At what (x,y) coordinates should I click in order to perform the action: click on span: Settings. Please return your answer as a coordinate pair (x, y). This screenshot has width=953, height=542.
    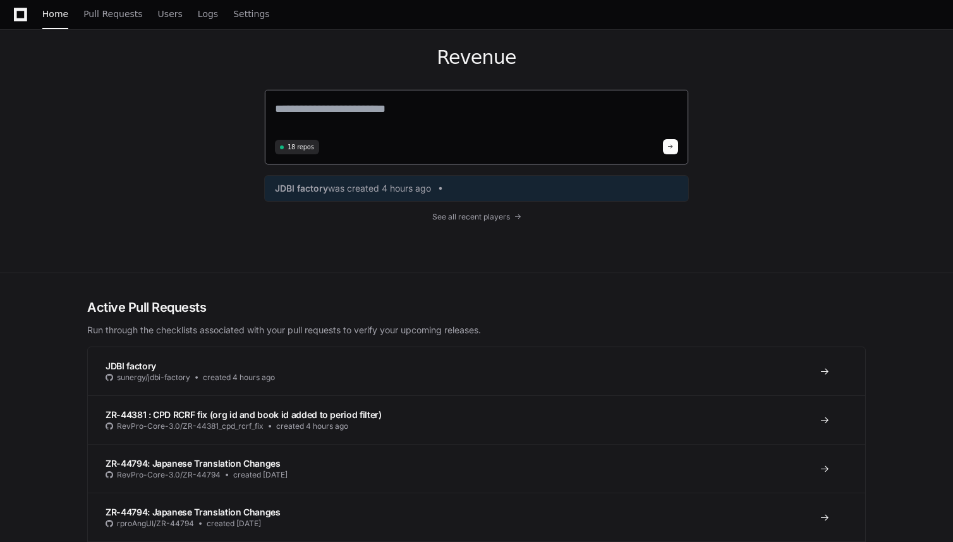
    Looking at the image, I should click on (251, 14).